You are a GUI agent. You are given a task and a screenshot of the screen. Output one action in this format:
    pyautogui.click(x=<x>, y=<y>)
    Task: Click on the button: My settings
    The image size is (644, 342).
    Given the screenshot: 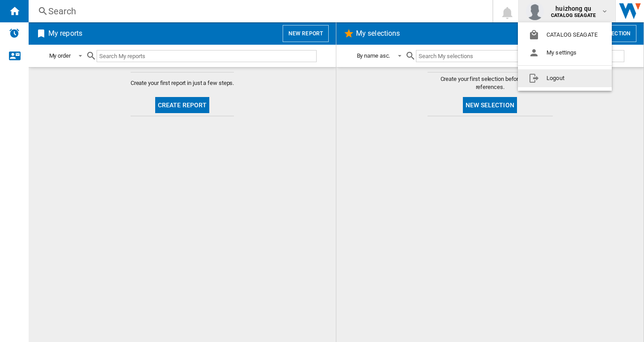 What is the action you would take?
    pyautogui.click(x=565, y=53)
    